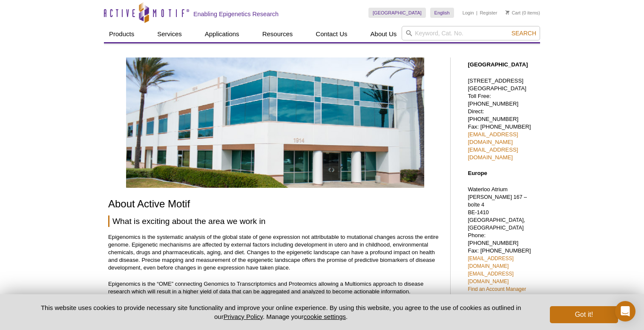 The width and height of the screenshot is (644, 330). Describe the element at coordinates (584, 315) in the screenshot. I see `button: Got it!` at that location.